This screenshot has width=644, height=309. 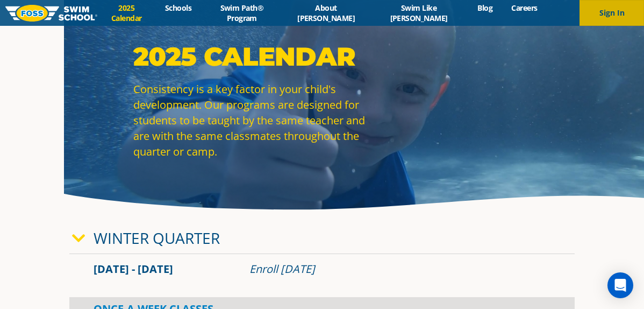 What do you see at coordinates (620, 285) in the screenshot?
I see `div: Open Intercom Messenger` at bounding box center [620, 285].